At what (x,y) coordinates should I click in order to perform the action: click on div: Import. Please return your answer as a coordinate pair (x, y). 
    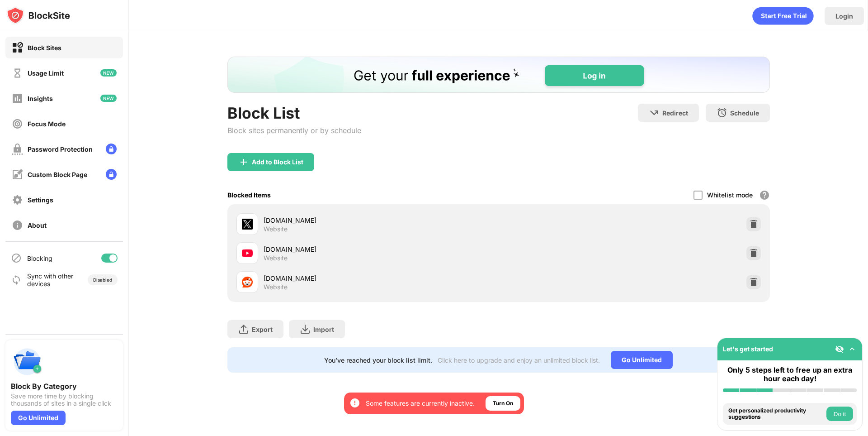
    Looking at the image, I should click on (324, 328).